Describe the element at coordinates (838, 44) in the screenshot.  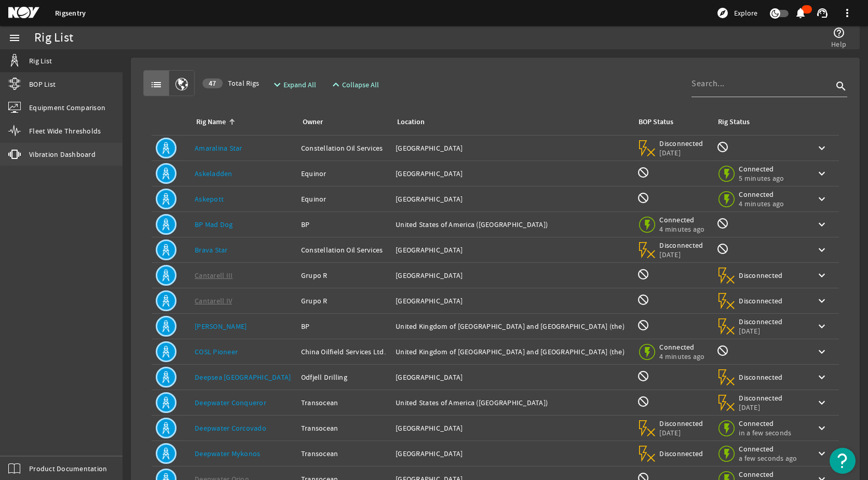
I see `span: Help` at that location.